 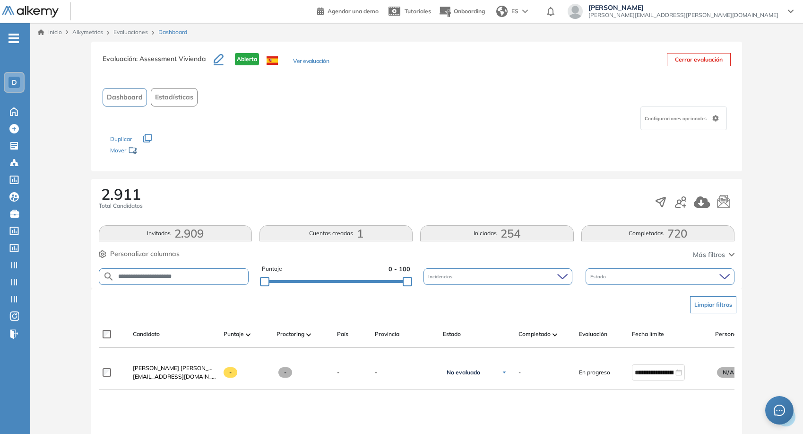 What do you see at coordinates (343, 334) in the screenshot?
I see `span: País` at bounding box center [343, 334].